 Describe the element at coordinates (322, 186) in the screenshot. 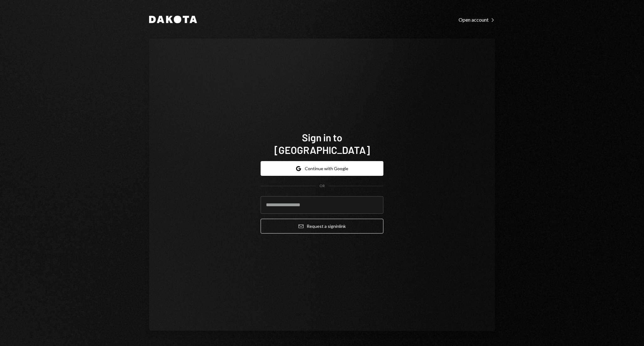

I see `div: OR` at that location.